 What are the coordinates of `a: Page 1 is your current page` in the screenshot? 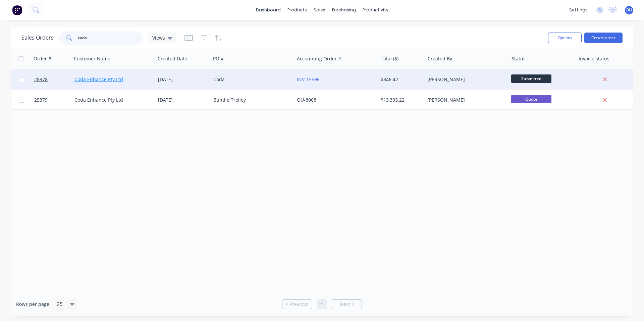 It's located at (322, 304).